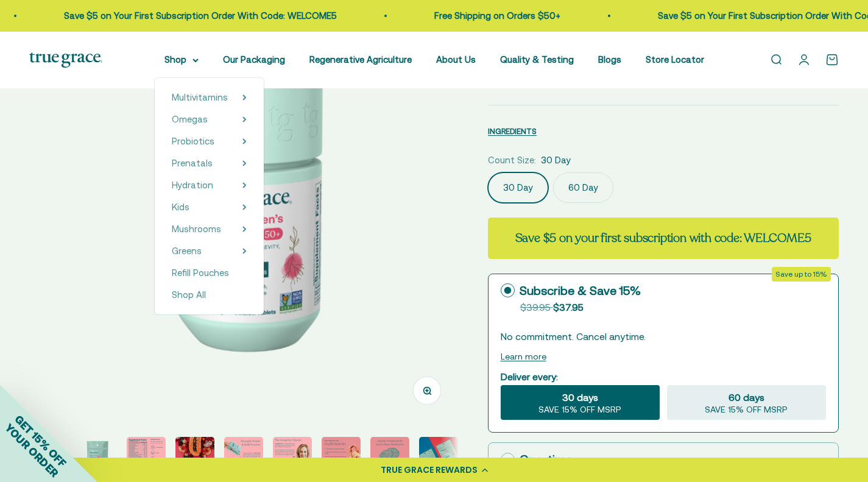 Image resolution: width=868 pixels, height=482 pixels. What do you see at coordinates (192, 185) in the screenshot?
I see `a: Hydration` at bounding box center [192, 185].